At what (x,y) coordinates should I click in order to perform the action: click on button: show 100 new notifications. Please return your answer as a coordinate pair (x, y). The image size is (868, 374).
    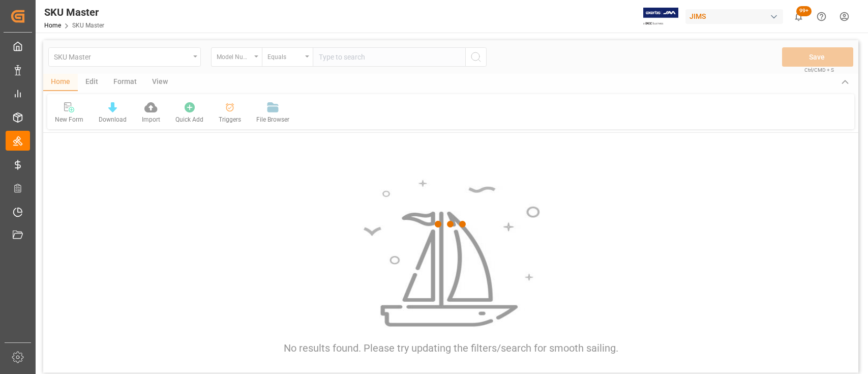
    Looking at the image, I should click on (798, 16).